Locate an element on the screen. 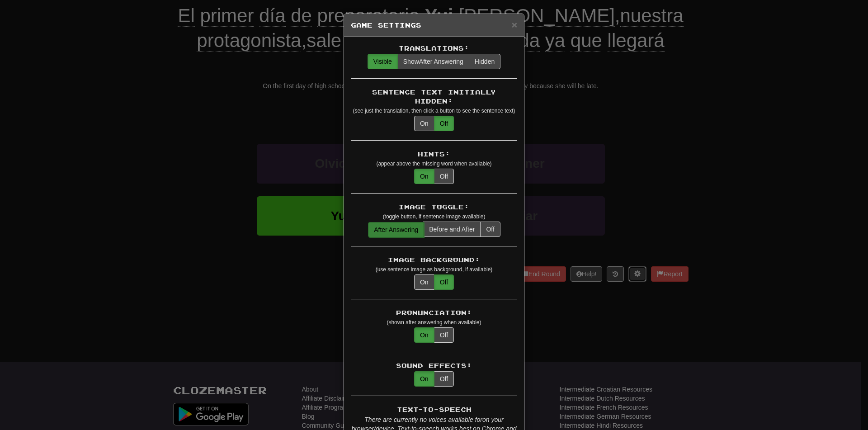  div: Sentence Text Initially Hidden: is located at coordinates (434, 97).